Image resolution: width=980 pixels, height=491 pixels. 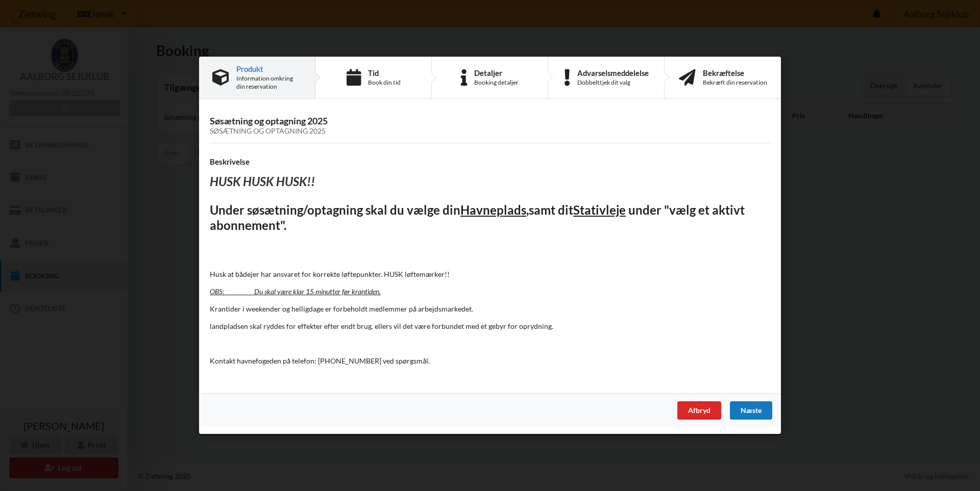 I want to click on div: Dobbelttjek dit valg, so click(x=613, y=83).